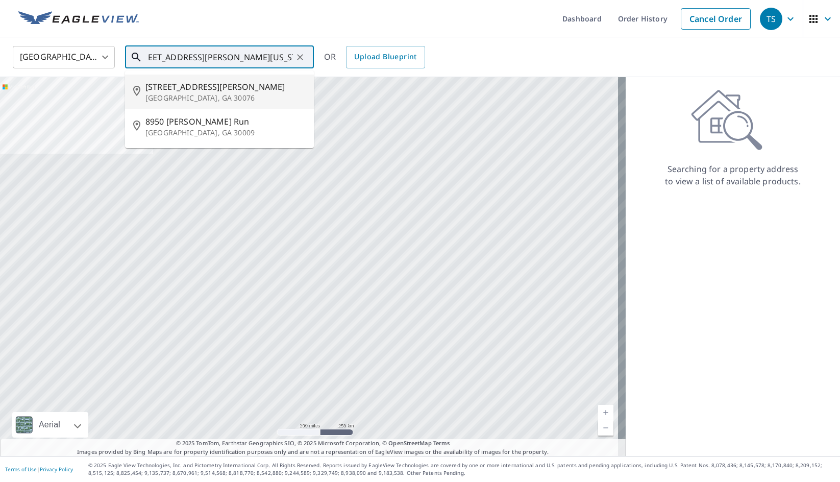 This screenshot has height=482, width=840. What do you see at coordinates (300, 57) in the screenshot?
I see `button: Clear` at bounding box center [300, 57].